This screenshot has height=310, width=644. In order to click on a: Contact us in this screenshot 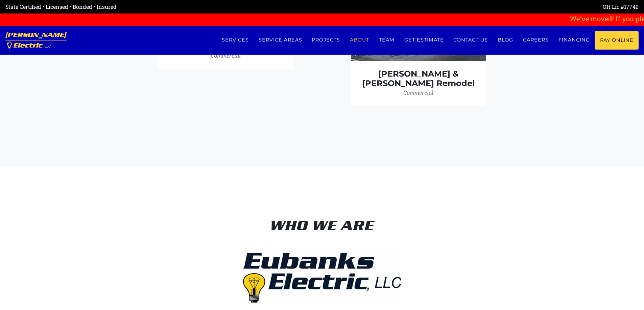, I will do `click(470, 40)`.